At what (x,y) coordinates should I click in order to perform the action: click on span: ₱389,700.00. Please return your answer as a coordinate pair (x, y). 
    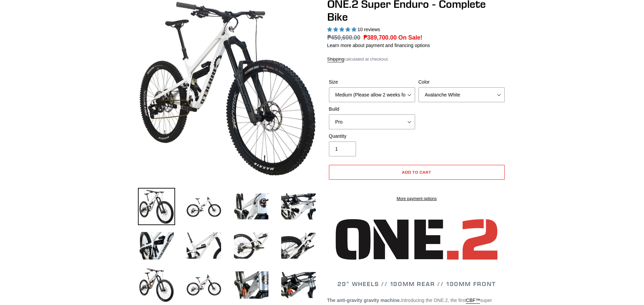
    Looking at the image, I should click on (380, 38).